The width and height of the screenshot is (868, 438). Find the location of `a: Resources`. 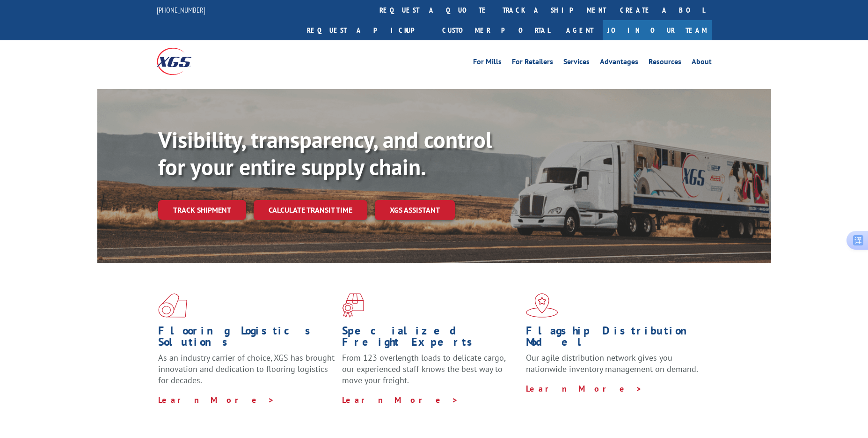

a: Resources is located at coordinates (665, 63).